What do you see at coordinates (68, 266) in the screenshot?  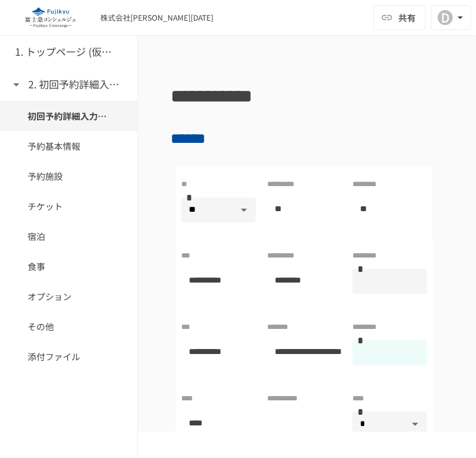 I see `span: 食事` at bounding box center [68, 266].